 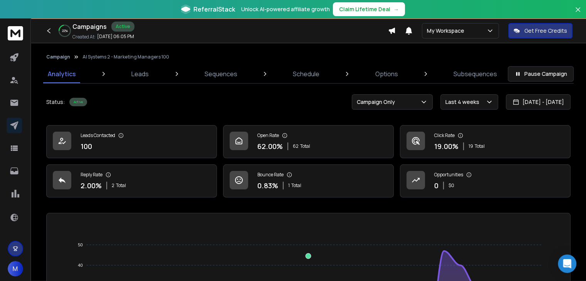 What do you see at coordinates (15, 269) in the screenshot?
I see `span: M` at bounding box center [15, 269].